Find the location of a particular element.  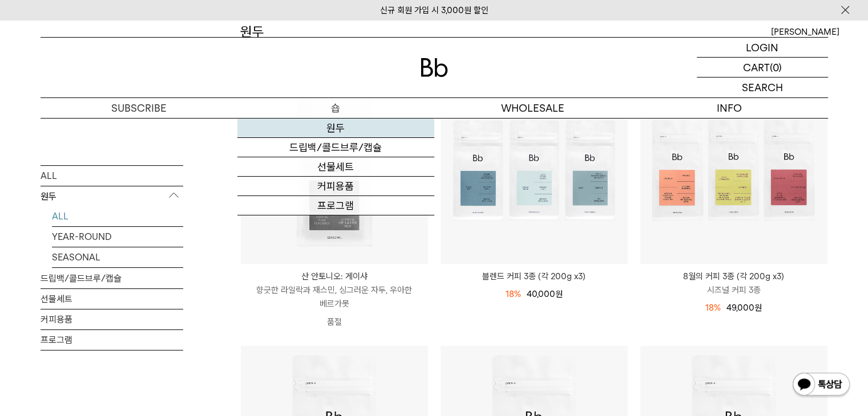

p: SUBSCRIBE is located at coordinates (139, 108).